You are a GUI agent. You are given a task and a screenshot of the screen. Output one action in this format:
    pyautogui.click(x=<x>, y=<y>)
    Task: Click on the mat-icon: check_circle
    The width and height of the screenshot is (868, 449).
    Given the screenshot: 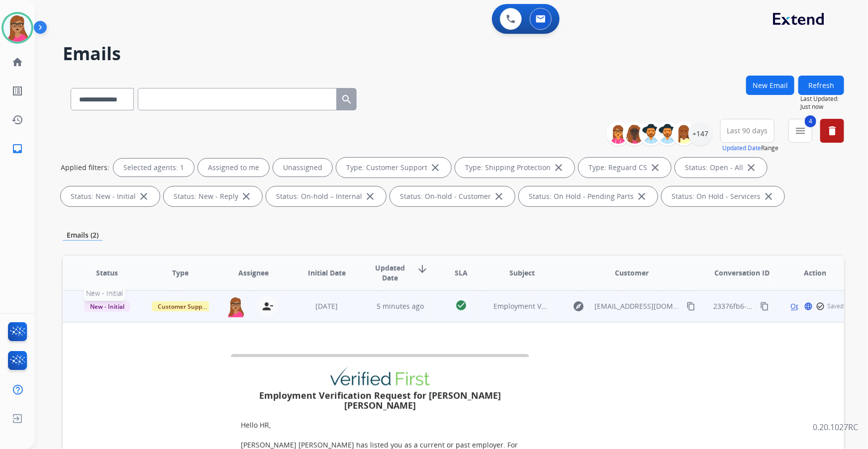 What is the action you would take?
    pyautogui.click(x=461, y=306)
    